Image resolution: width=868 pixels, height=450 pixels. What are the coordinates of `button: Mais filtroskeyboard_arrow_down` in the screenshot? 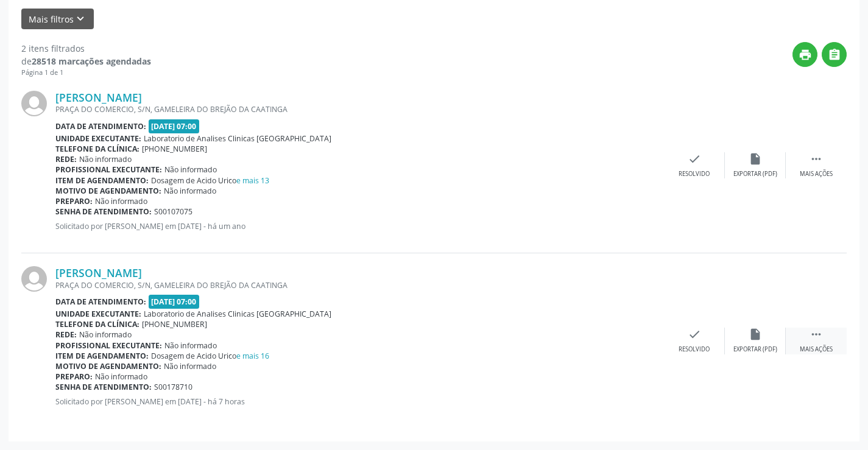 It's located at (57, 19).